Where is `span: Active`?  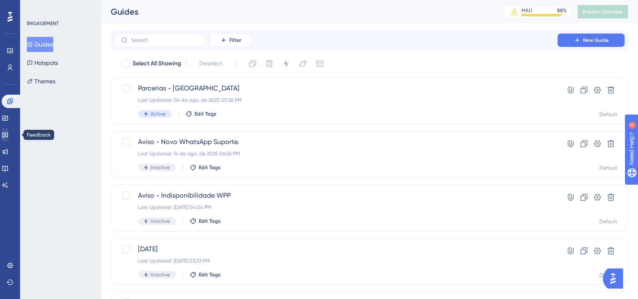 span: Active is located at coordinates (158, 114).